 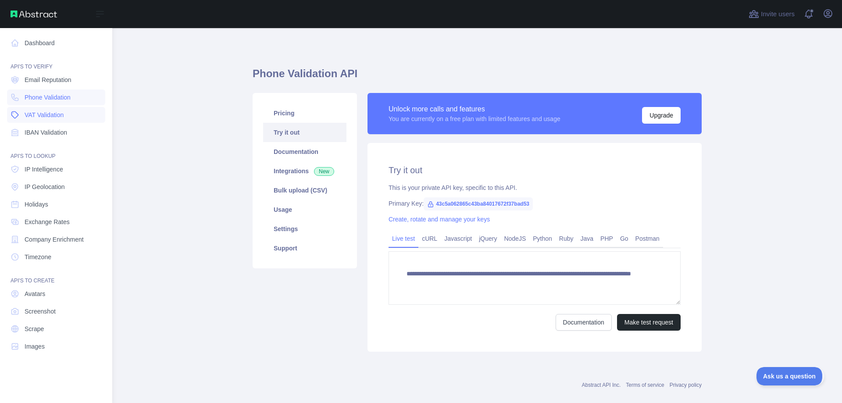 What do you see at coordinates (324, 171) in the screenshot?
I see `span: New` at bounding box center [324, 171].